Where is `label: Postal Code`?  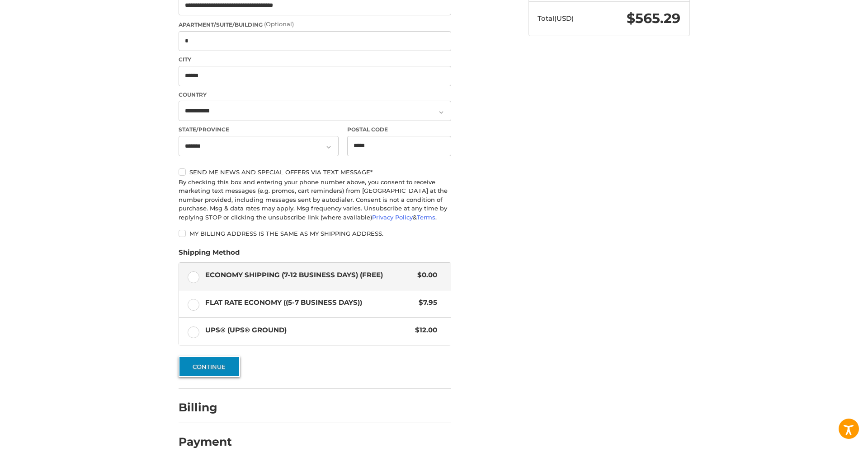
label: Postal Code is located at coordinates (399, 129).